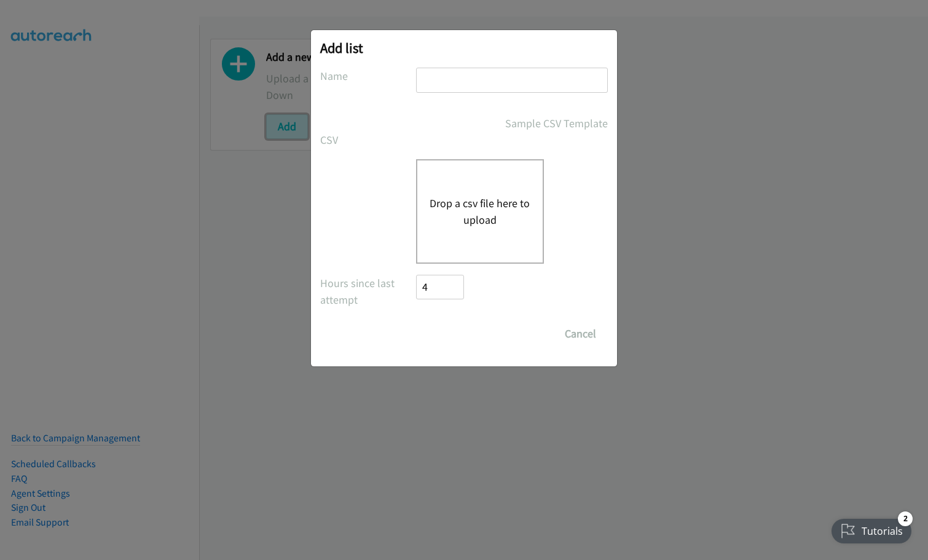  What do you see at coordinates (47, 25) in the screenshot?
I see `button: Checklist, Tutorials, 2 incomplete tasks` at bounding box center [47, 25].